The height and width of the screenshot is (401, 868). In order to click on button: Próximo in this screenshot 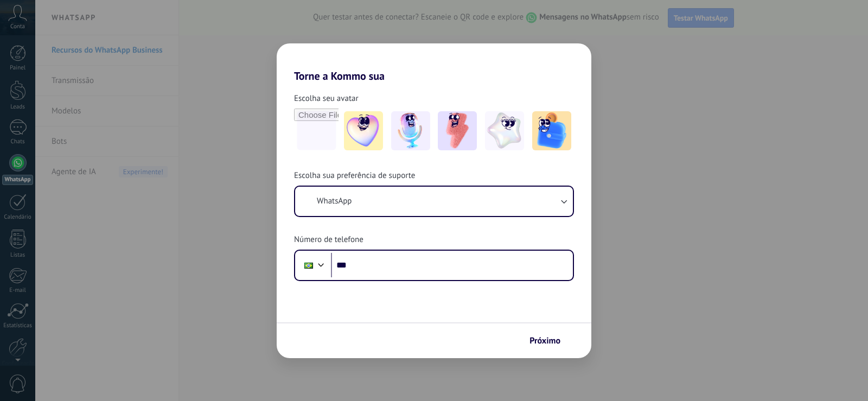, I will do `click(549, 341)`.